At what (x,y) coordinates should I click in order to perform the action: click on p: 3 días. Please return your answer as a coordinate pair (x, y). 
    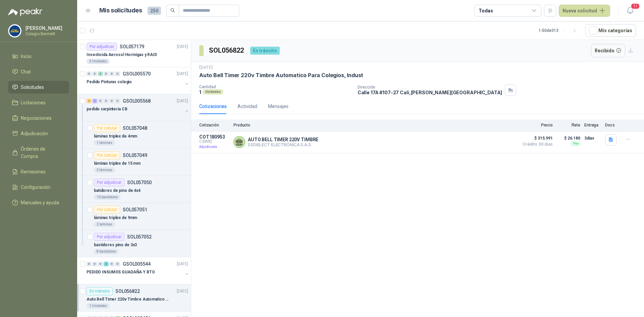
    Looking at the image, I should click on (593, 138).